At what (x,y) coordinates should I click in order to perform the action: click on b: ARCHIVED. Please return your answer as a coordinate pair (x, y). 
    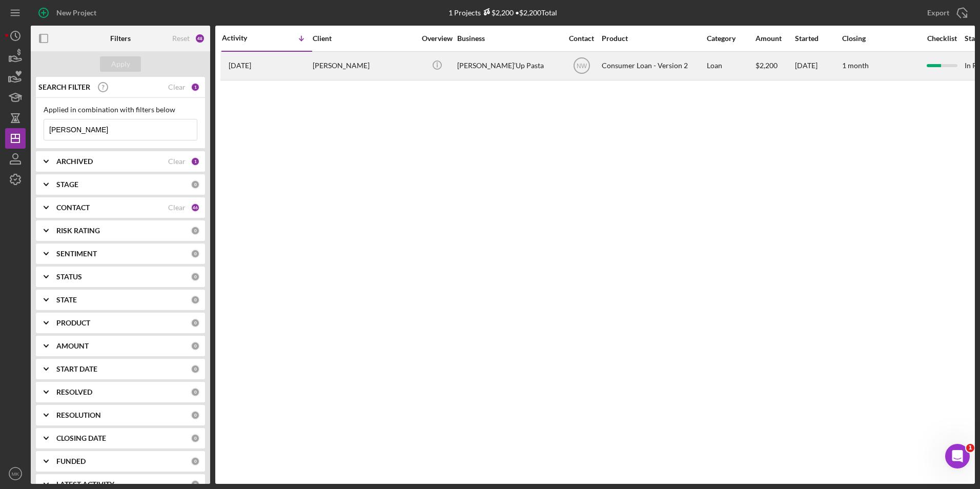
    Looking at the image, I should click on (75, 161).